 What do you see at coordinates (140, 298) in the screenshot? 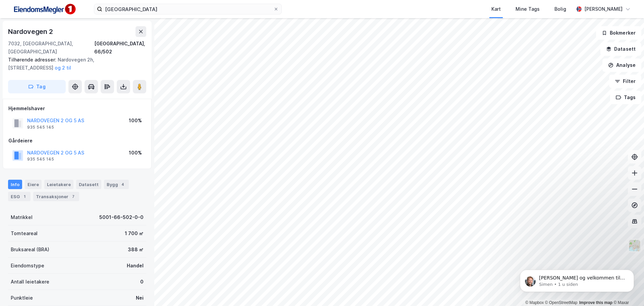
I see `div: Nei` at bounding box center [140, 298].